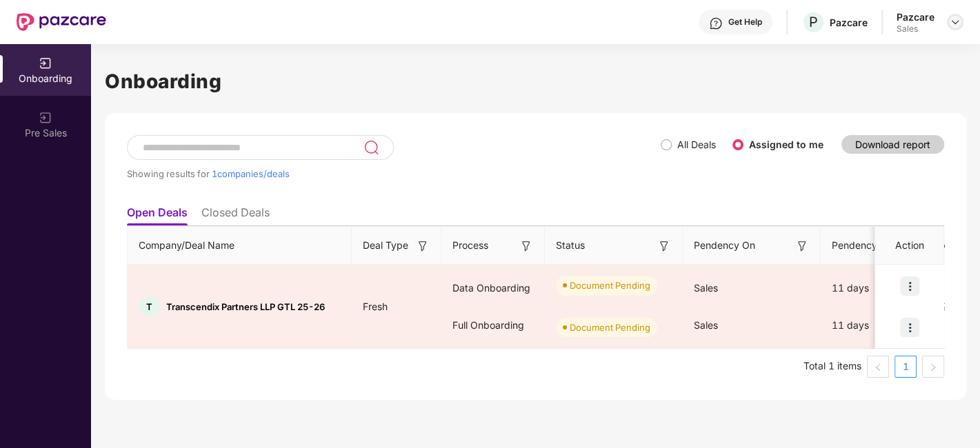  Describe the element at coordinates (235, 215) in the screenshot. I see `li: Closed Deals` at that location.